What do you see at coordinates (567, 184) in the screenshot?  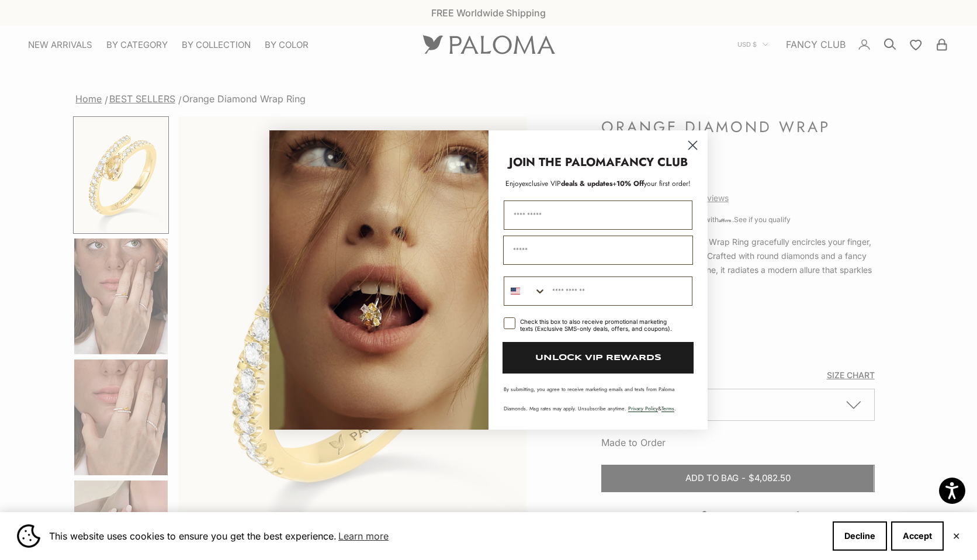 I see `span: deals & updates` at bounding box center [567, 184].